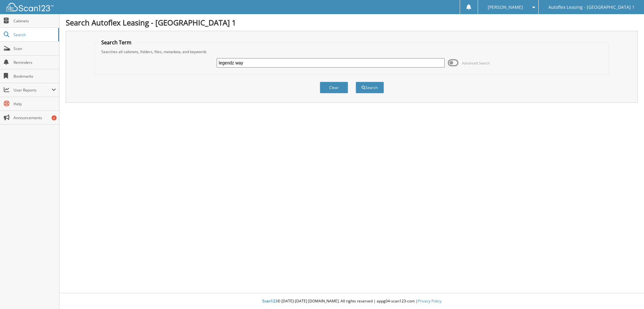 The height and width of the screenshot is (309, 644). Describe the element at coordinates (54, 118) in the screenshot. I see `div: 6` at that location.